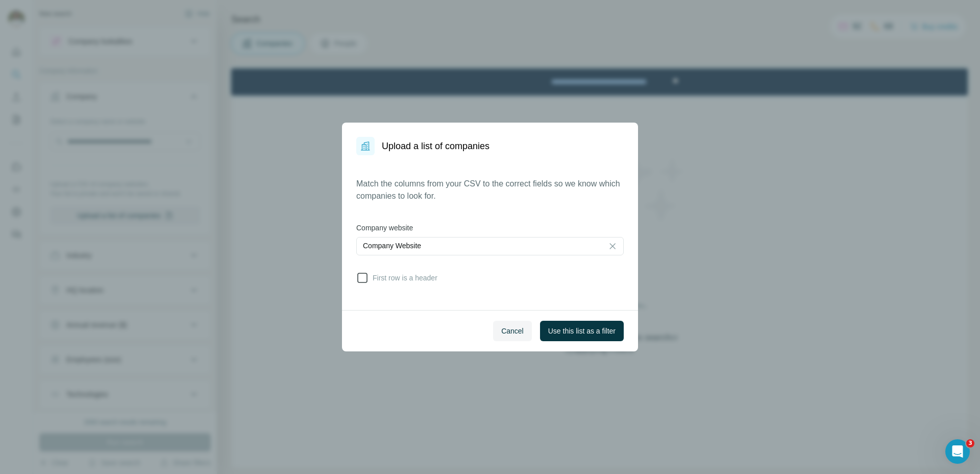  I want to click on span: Cancel, so click(513, 331).